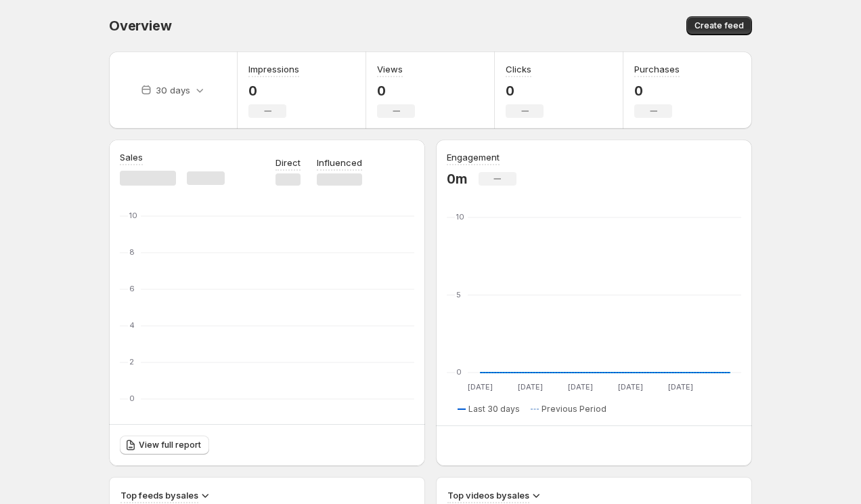 This screenshot has height=504, width=861. Describe the element at coordinates (457, 179) in the screenshot. I see `p: 0m` at that location.